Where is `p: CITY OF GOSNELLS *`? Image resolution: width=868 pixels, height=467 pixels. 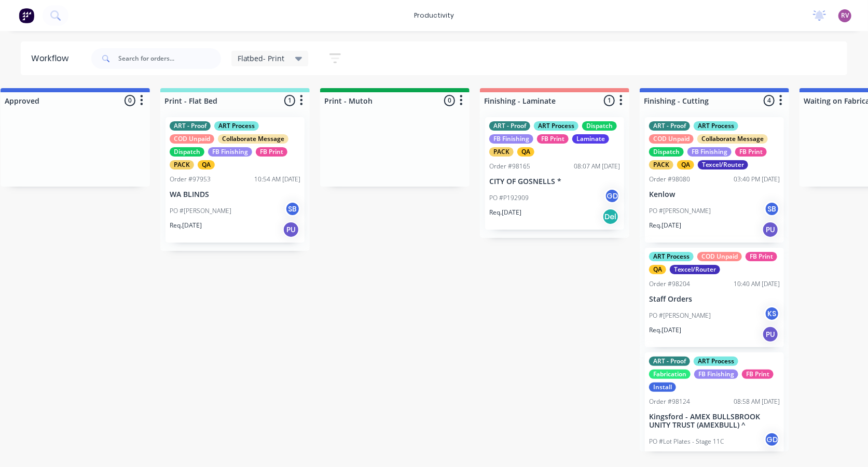 p: CITY OF GOSNELLS * is located at coordinates (554, 182).